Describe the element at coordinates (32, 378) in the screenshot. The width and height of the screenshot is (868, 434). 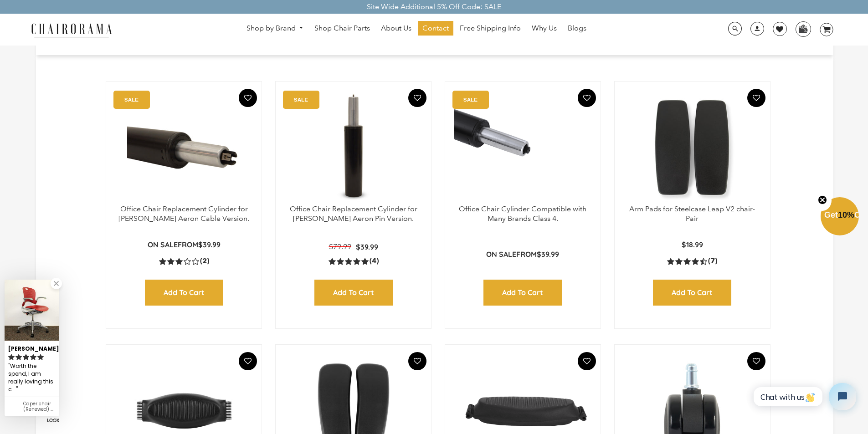
I see `div: Worth the spend, I am really loving this chair` at that location.